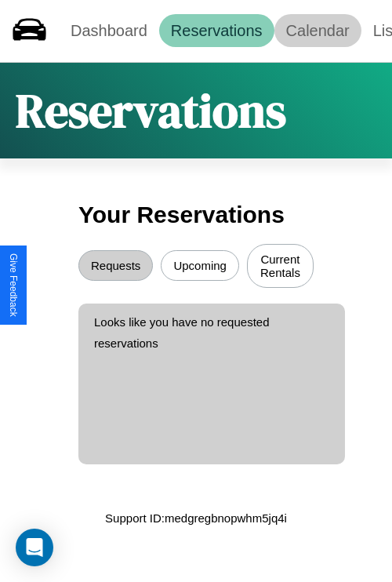 The height and width of the screenshot is (582, 392). What do you see at coordinates (211, 333) in the screenshot?
I see `p: Looks like you have no requested reservations` at bounding box center [211, 333].